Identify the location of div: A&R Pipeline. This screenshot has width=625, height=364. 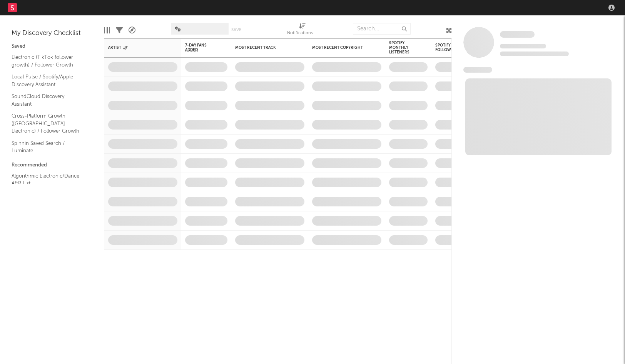
(132, 30).